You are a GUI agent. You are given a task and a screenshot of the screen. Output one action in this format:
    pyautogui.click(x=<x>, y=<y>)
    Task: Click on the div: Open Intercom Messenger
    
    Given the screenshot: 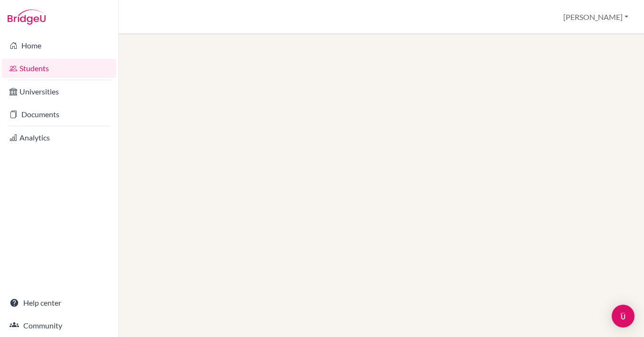 What is the action you would take?
    pyautogui.click(x=623, y=316)
    